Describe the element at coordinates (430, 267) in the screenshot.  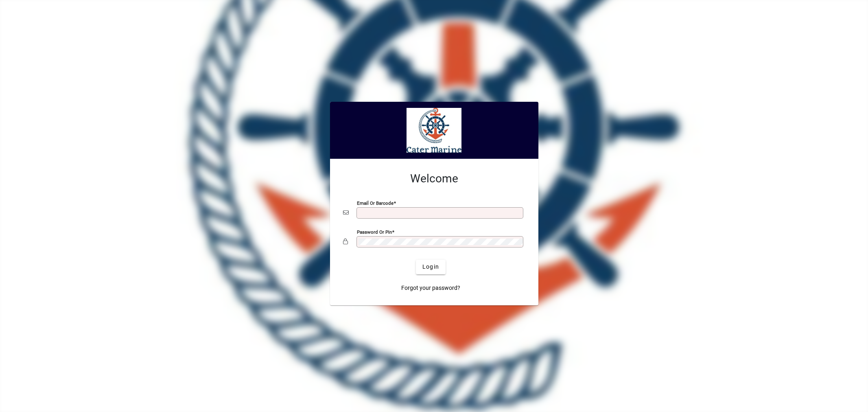
I see `span: Login` at that location.